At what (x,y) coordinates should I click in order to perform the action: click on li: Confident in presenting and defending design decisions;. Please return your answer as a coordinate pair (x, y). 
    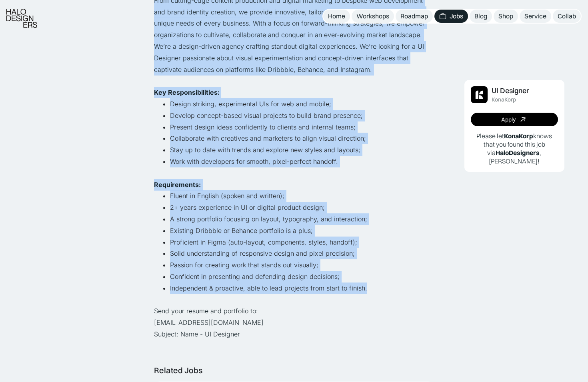
    Looking at the image, I should click on (302, 276).